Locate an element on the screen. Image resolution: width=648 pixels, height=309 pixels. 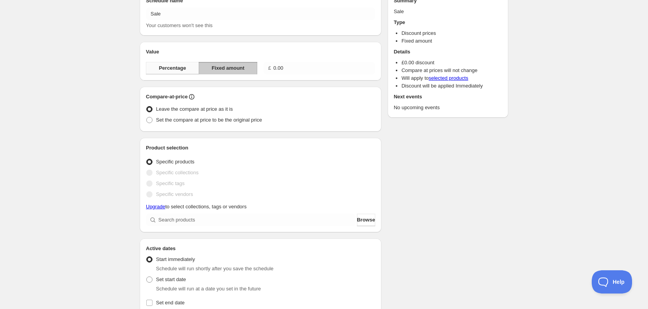
h2: Details is located at coordinates (447, 52).